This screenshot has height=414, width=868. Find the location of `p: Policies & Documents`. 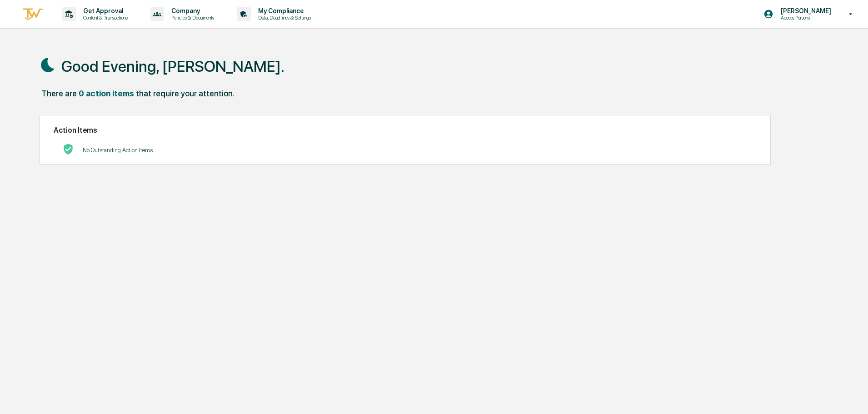

p: Policies & Documents is located at coordinates (191, 18).